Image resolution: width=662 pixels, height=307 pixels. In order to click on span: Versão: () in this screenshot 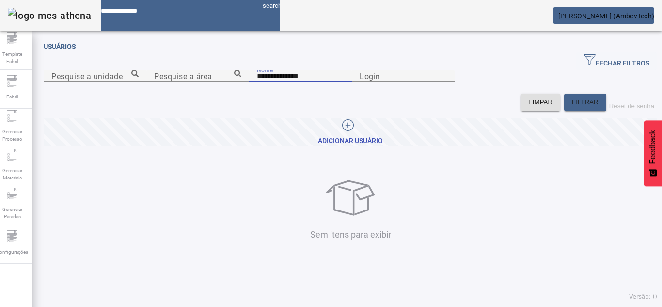, I will do `click(643, 297)`.